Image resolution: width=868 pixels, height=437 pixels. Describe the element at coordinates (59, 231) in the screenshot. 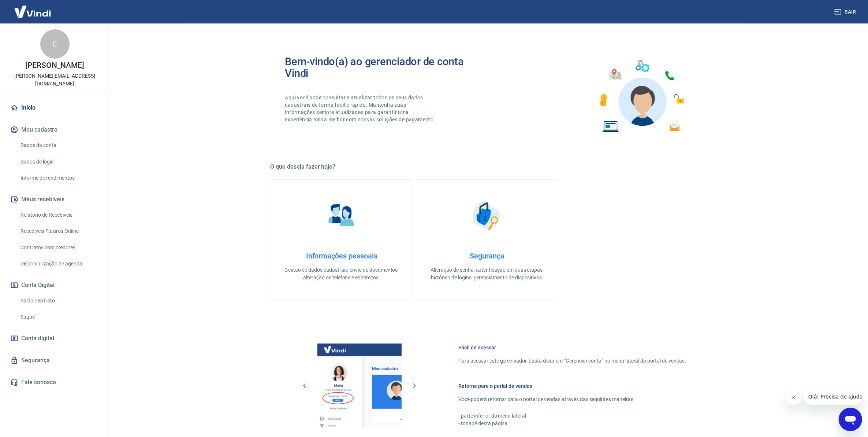

I see `a: Recebíveis Futuros Online` at that location.